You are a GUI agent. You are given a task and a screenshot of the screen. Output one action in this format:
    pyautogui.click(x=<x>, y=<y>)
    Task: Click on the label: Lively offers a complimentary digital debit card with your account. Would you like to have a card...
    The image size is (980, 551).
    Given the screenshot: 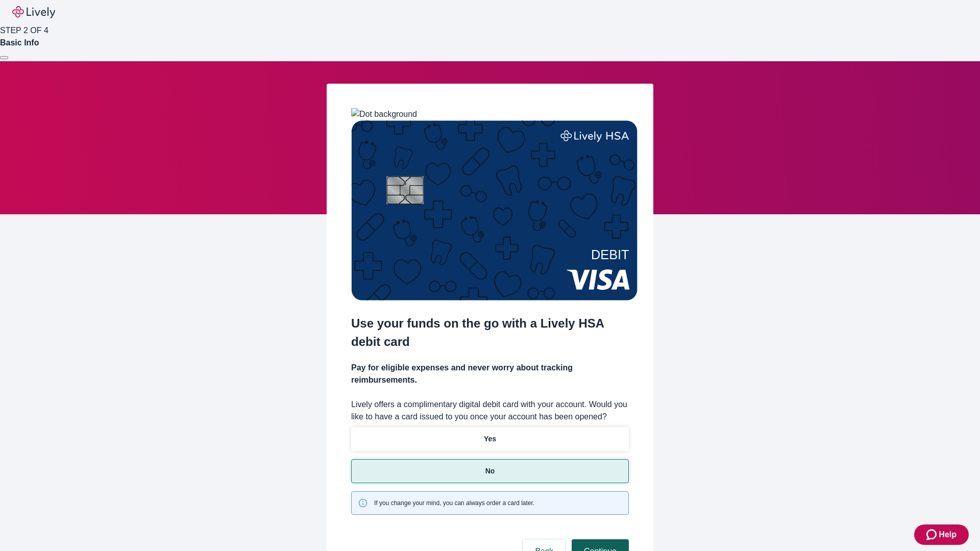 What is the action you would take?
    pyautogui.click(x=490, y=410)
    